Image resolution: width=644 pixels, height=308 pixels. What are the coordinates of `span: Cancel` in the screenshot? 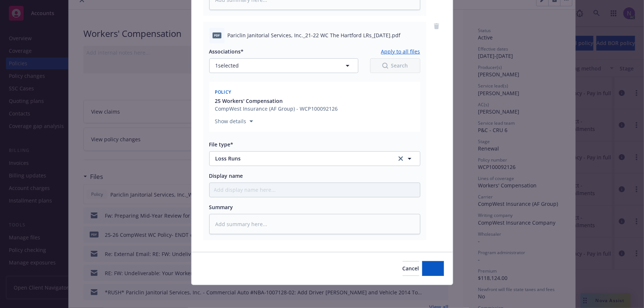 It's located at (411, 269).